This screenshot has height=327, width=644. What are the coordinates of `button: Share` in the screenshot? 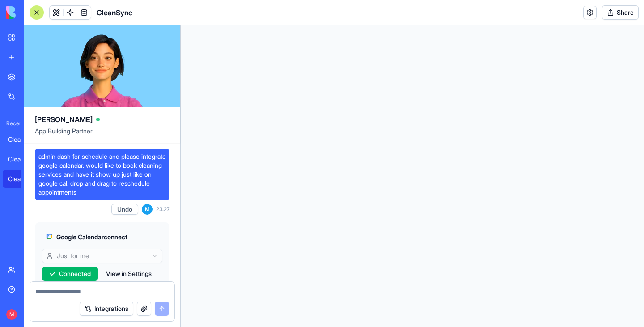 It's located at (620, 13).